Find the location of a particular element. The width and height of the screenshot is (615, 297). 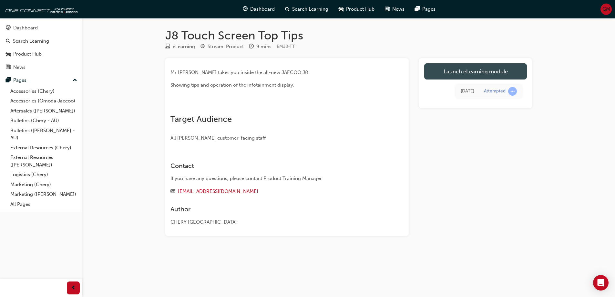

span: News is located at coordinates (398, 9).